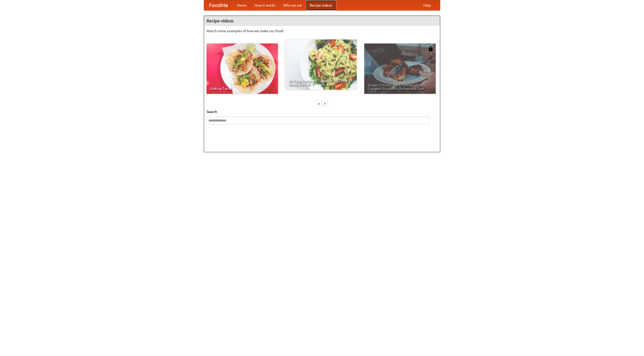 The width and height of the screenshot is (644, 356). I want to click on a: Help, so click(427, 5).